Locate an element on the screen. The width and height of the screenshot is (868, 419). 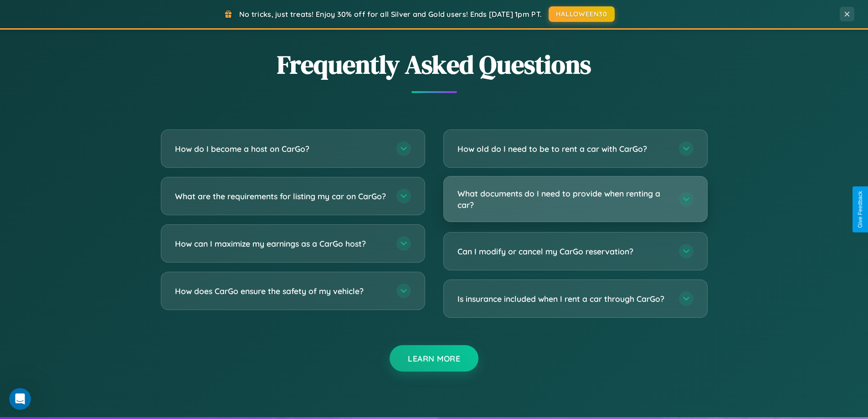
button: HALLOWEEN30 is located at coordinates (581, 14).